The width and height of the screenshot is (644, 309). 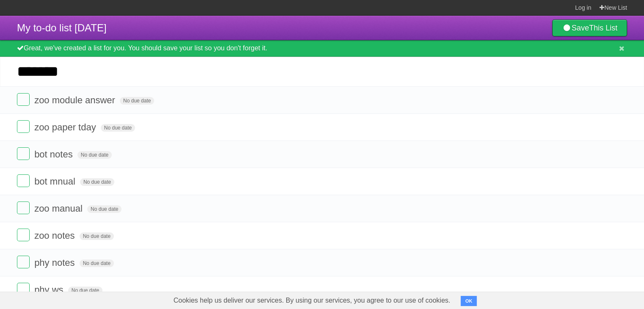 I want to click on span: zoo notes, so click(x=56, y=235).